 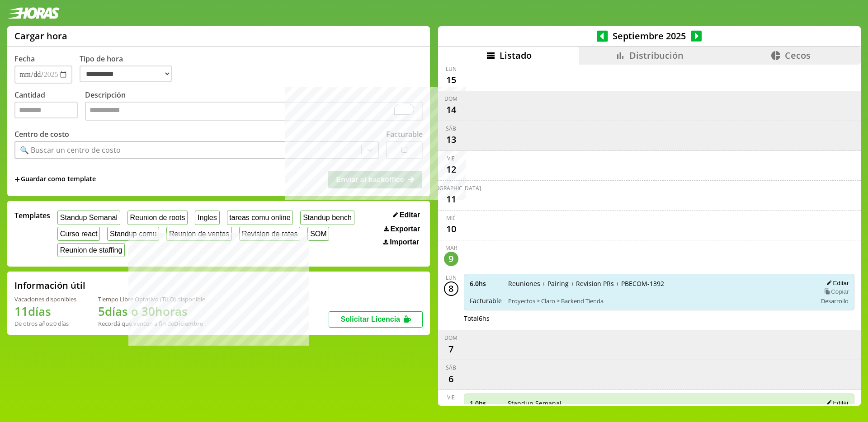 What do you see at coordinates (402, 229) in the screenshot?
I see `button: Exportar` at bounding box center [402, 229].